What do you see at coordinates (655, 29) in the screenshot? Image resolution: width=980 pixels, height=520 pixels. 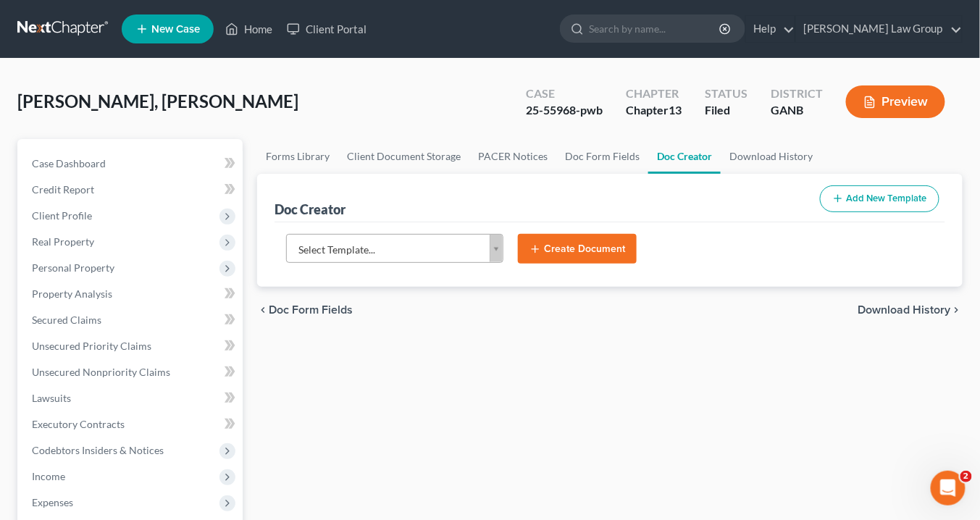 I see `input: Search by name...` at bounding box center [655, 29].